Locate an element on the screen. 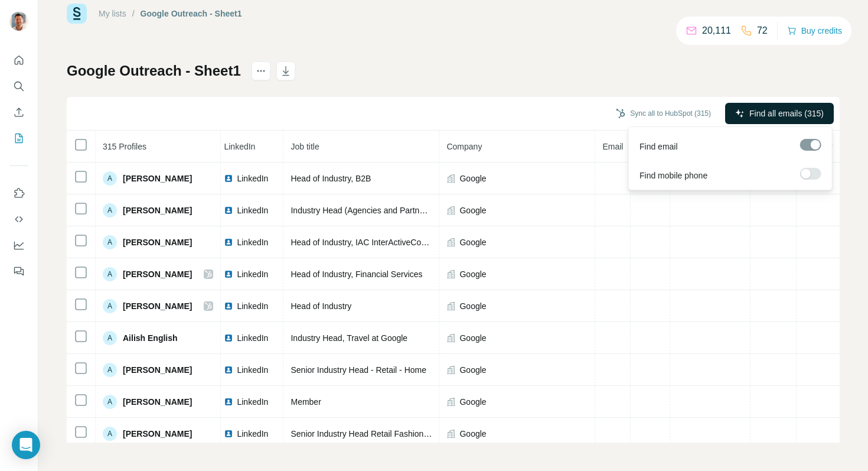 The image size is (868, 471). span: Head of Industry is located at coordinates (321, 306).